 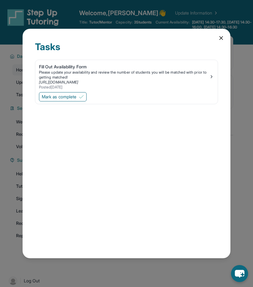 What do you see at coordinates (124, 75) in the screenshot?
I see `div: Please update your availability and review the number of students you will be matched with prior ...` at bounding box center [124, 75].